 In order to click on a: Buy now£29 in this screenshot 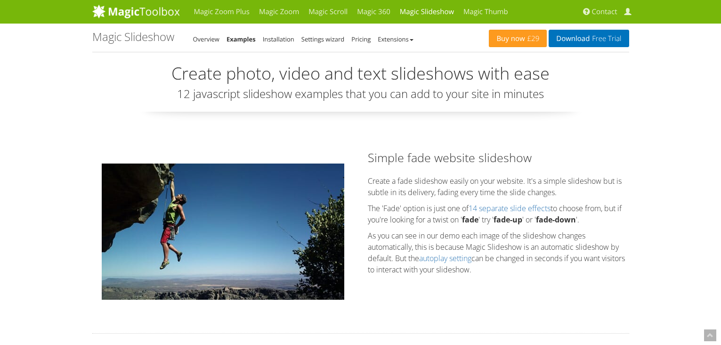, I will do `click(517, 38)`.